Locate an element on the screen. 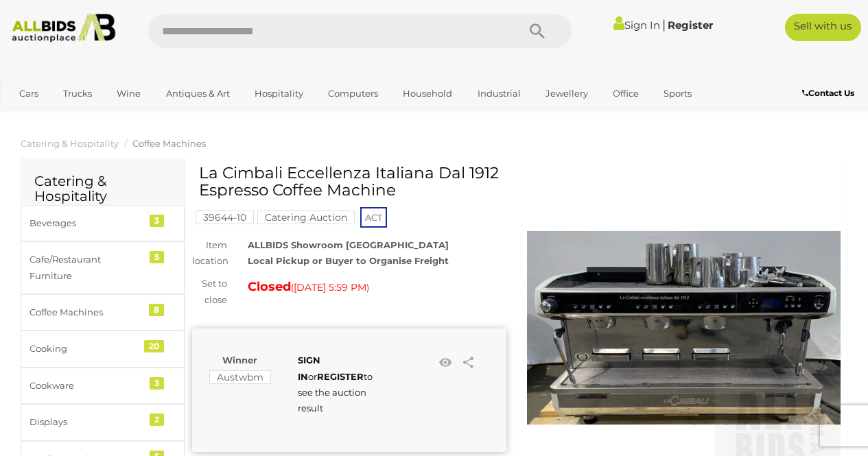 Image resolution: width=868 pixels, height=456 pixels. img: Allbids.com.au is located at coordinates (63, 28).